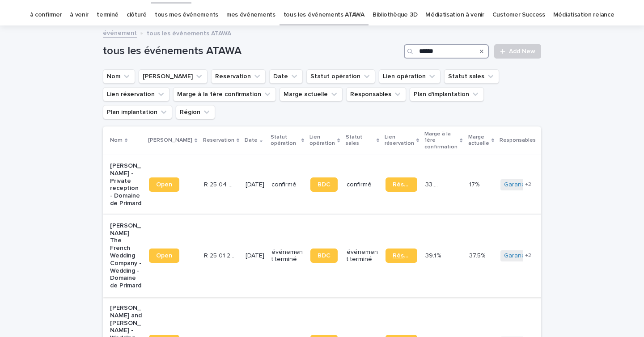  I want to click on button: Marge actuelle, so click(310, 94).